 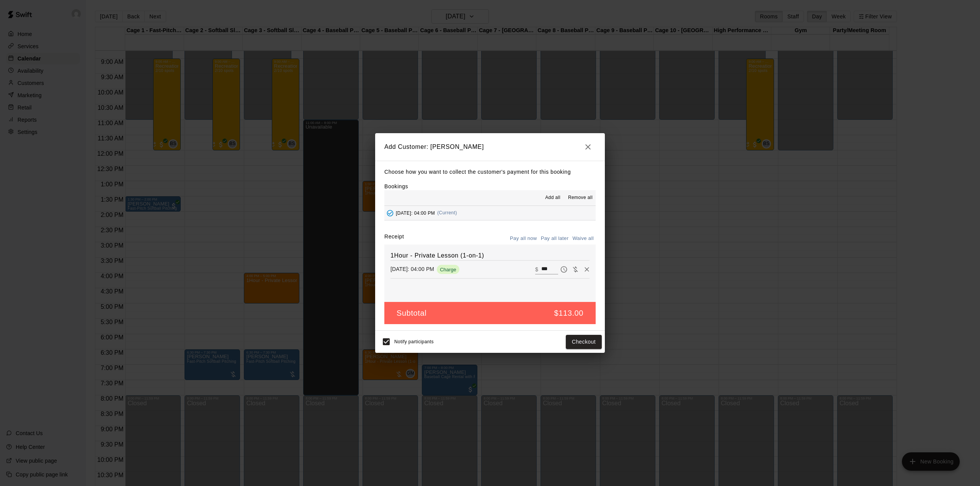 I want to click on button: Added - Collect Payment, so click(x=390, y=213).